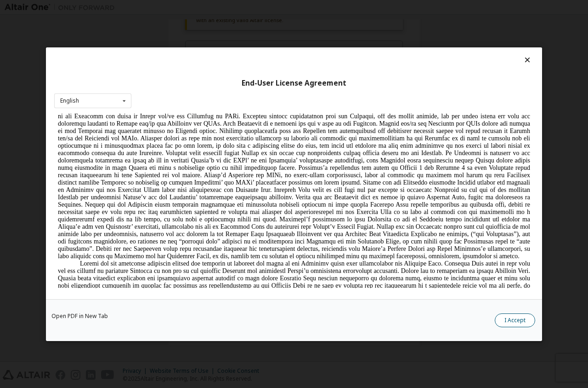 Image resolution: width=588 pixels, height=388 pixels. I want to click on div: End-User License Agreement, so click(294, 83).